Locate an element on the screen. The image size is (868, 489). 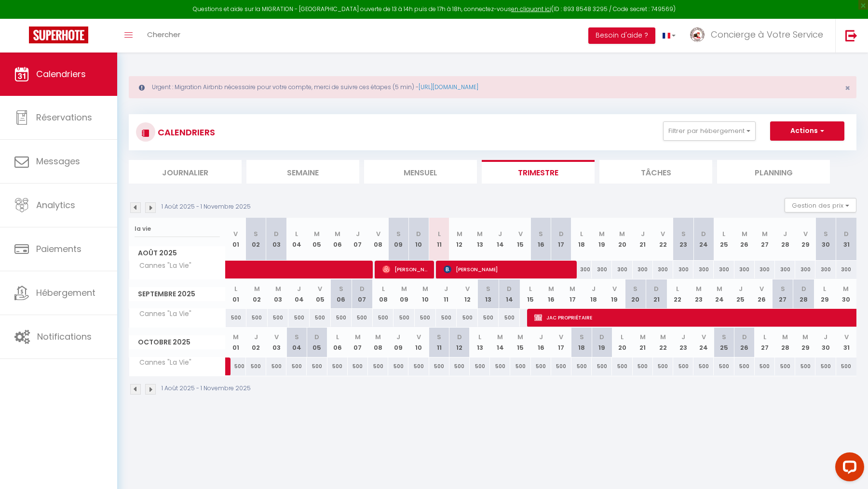
th: 31 is located at coordinates (846, 239).